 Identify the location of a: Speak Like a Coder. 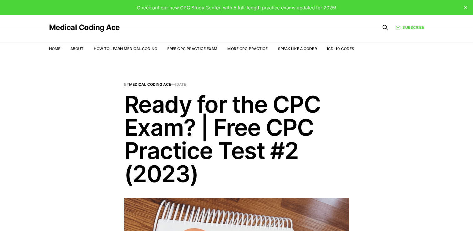
(297, 48).